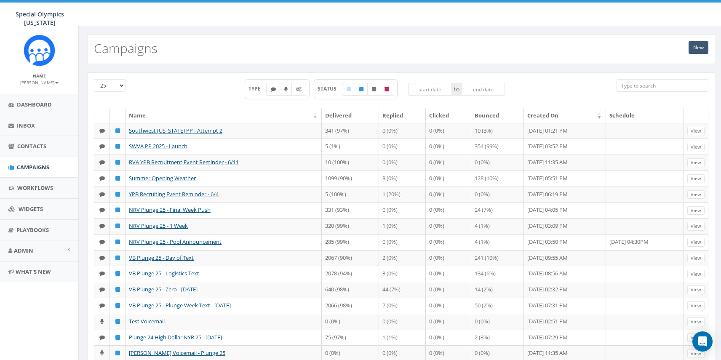 The height and width of the screenshot is (360, 721). What do you see at coordinates (351, 226) in the screenshot?
I see `td: 320 (99%)` at bounding box center [351, 226].